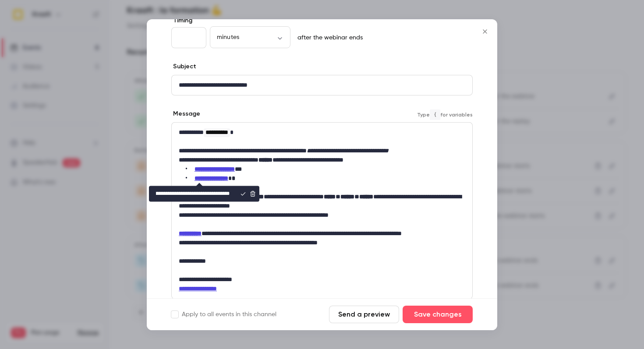  I want to click on button: Save changes, so click(438, 315).